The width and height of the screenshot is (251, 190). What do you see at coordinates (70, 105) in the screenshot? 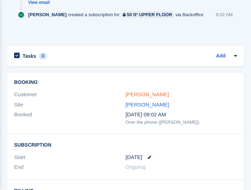
I see `div: Site` at bounding box center [70, 105].